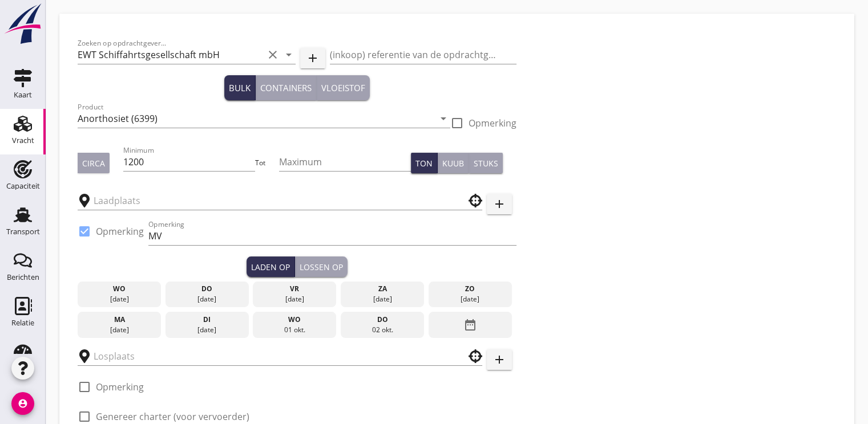  I want to click on div: za, so click(382, 289).